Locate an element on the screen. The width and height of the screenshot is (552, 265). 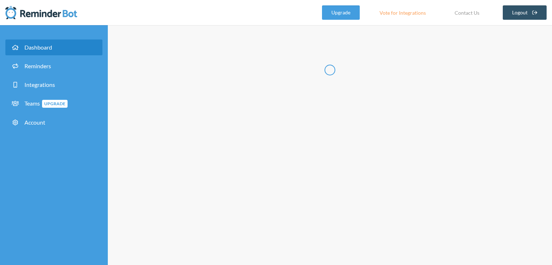
span: Reminders is located at coordinates (38, 66).